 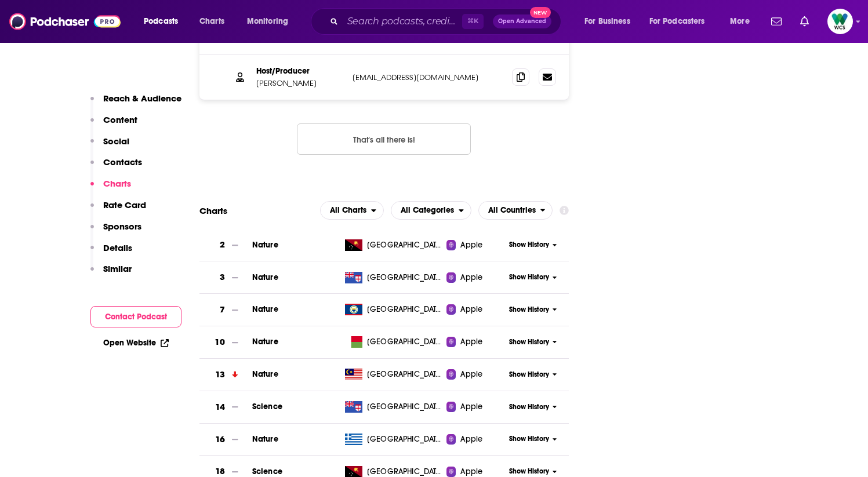 I want to click on button: Open AdvancedNew, so click(x=521, y=21).